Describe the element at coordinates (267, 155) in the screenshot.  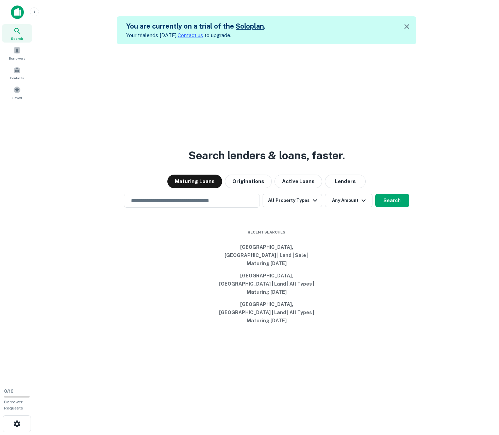
I see `h3: Search lenders & loans, faster.` at that location.